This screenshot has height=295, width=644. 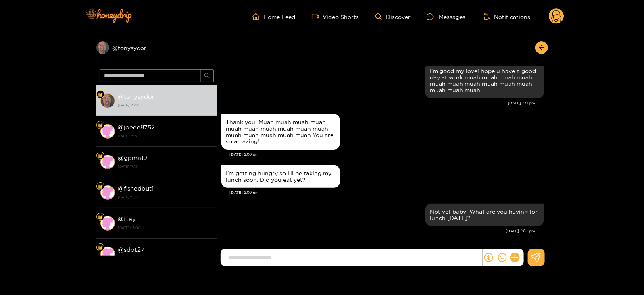 I want to click on span: video-camera, so click(x=317, y=17).